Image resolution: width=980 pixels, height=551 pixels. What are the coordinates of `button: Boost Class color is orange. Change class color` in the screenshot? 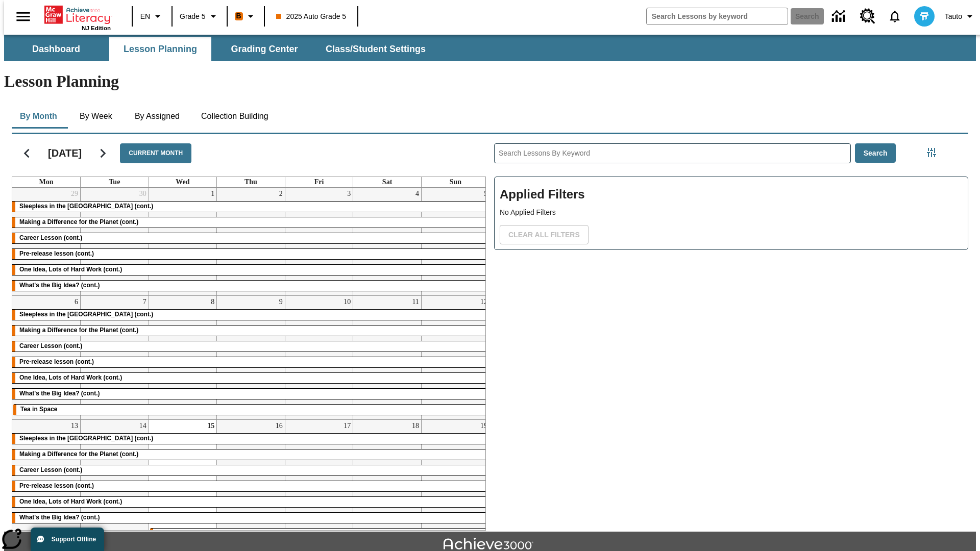 It's located at (246, 16).